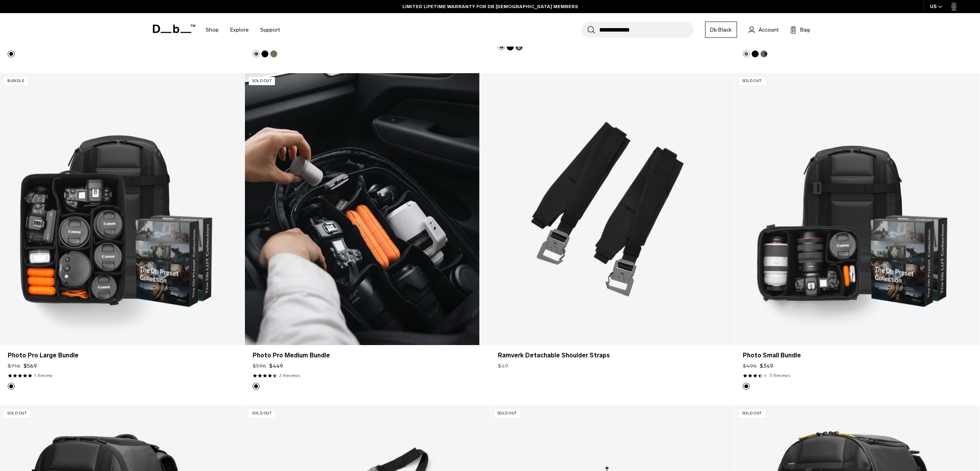  I want to click on a: 1 reviews, so click(43, 375).